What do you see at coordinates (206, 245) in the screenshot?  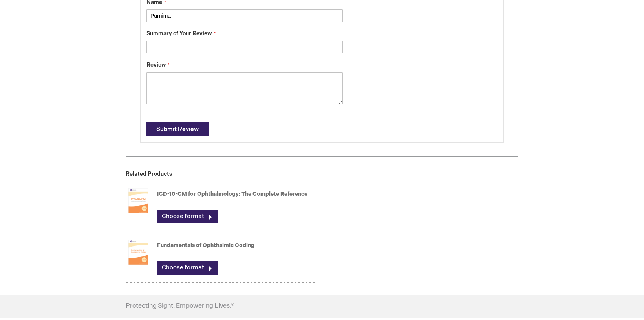 I see `a: Fundamentals of Ophthalmic Coding` at bounding box center [206, 245].